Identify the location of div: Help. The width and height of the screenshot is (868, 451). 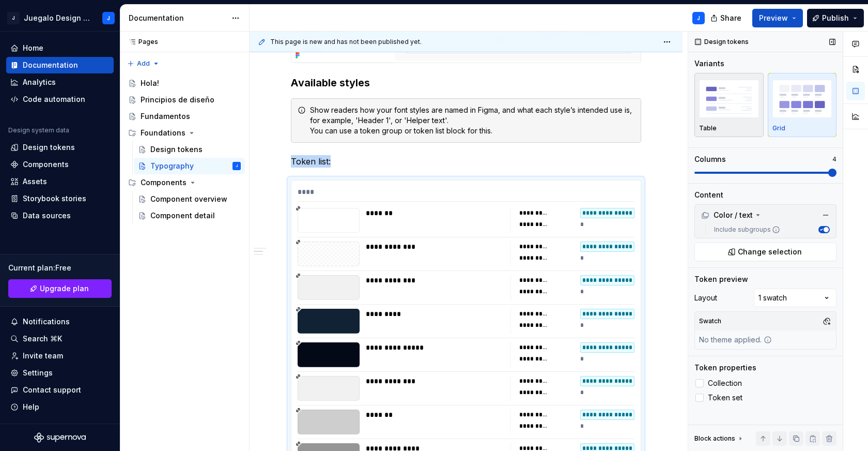
(31, 407).